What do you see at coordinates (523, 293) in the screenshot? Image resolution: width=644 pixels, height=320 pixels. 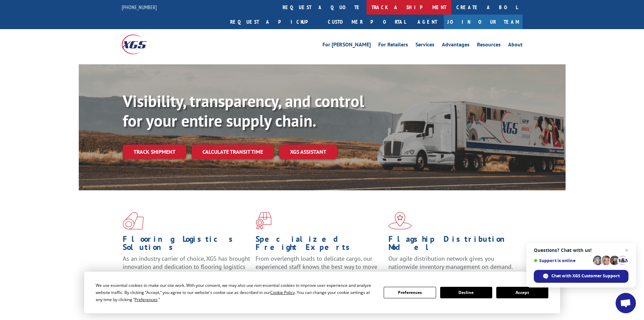 I see `button: Accept` at bounding box center [523, 293].